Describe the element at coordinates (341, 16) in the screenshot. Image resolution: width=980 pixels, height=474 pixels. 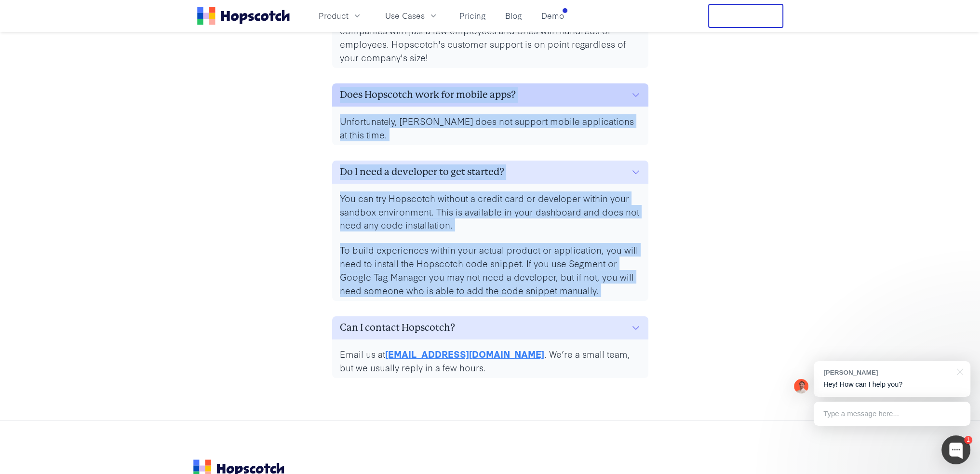
I see `button: Product` at that location.